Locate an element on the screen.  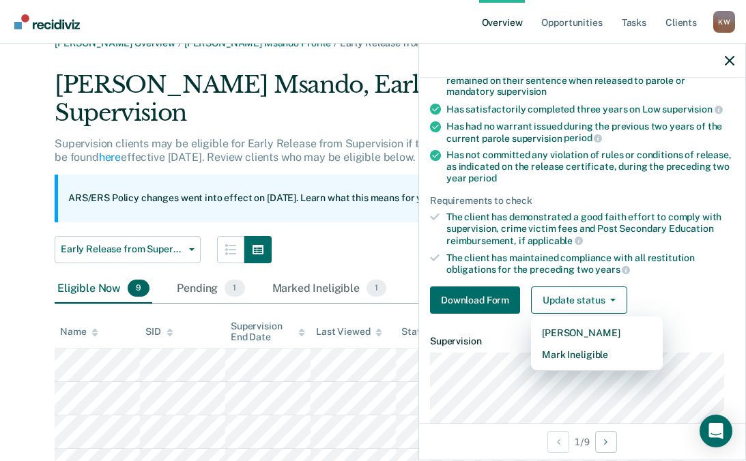
div: Supervision End Date is located at coordinates (268, 332).